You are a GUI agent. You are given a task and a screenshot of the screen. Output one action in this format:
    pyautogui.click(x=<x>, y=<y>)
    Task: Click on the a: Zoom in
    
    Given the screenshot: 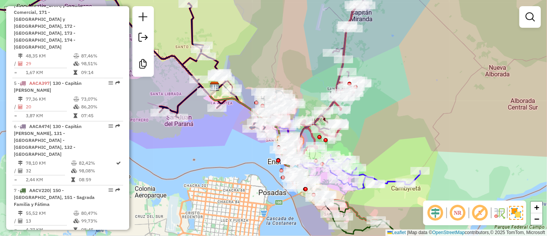 What is the action you would take?
    pyautogui.click(x=537, y=207)
    